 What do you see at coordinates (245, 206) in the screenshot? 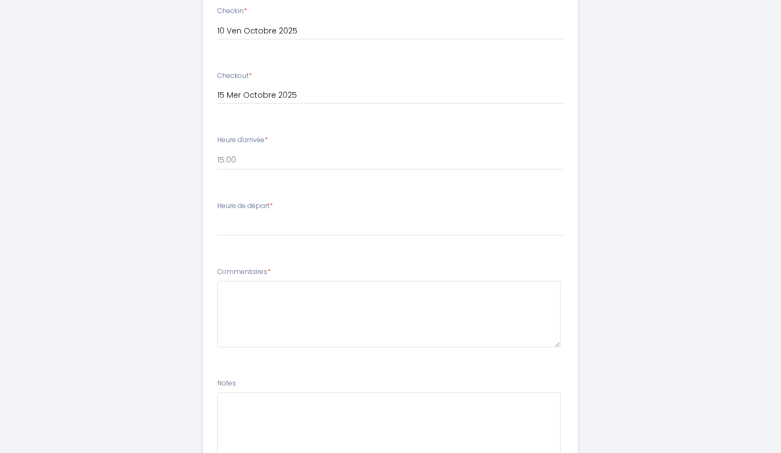
I see `label: Heure de départ` at bounding box center [245, 206].